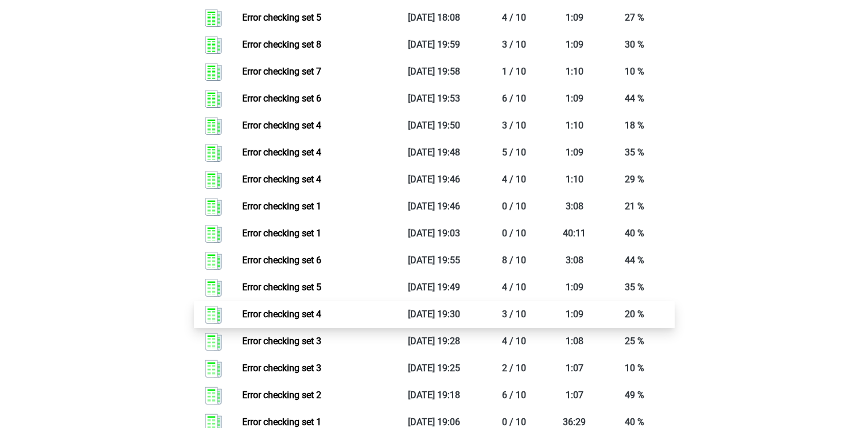  What do you see at coordinates (282, 71) in the screenshot?
I see `a: Error checking set 7` at bounding box center [282, 71].